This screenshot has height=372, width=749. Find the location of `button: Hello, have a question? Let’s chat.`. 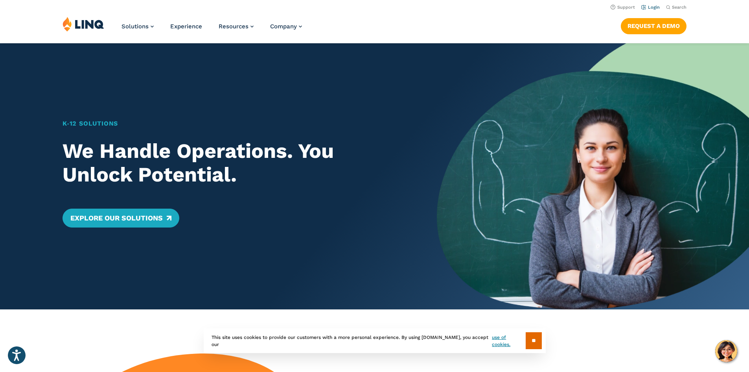

button: Hello, have a question? Let’s chat. is located at coordinates (726, 351).